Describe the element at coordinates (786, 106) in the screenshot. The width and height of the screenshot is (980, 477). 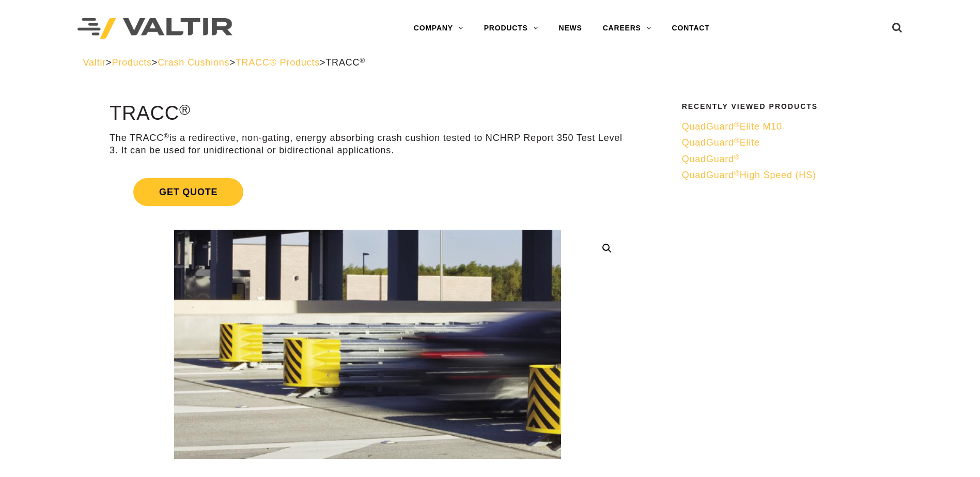
I see `h2: Recently Viewed Products` at that location.